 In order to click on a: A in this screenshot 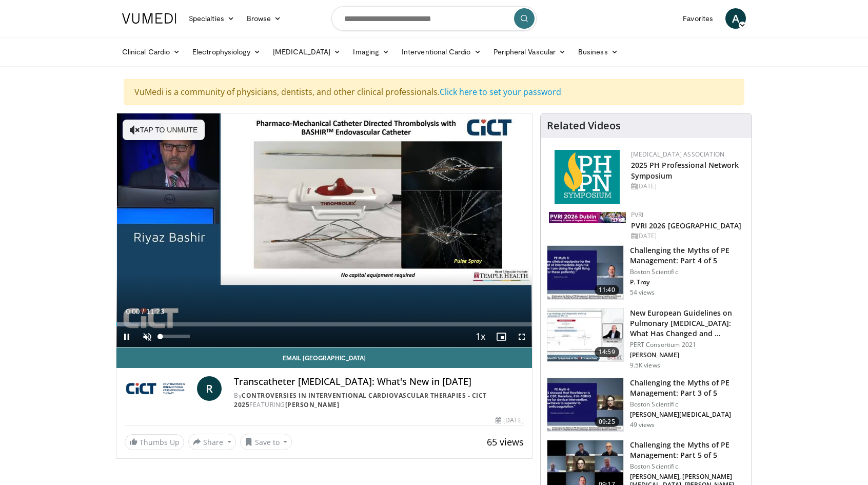, I will do `click(736, 19)`.